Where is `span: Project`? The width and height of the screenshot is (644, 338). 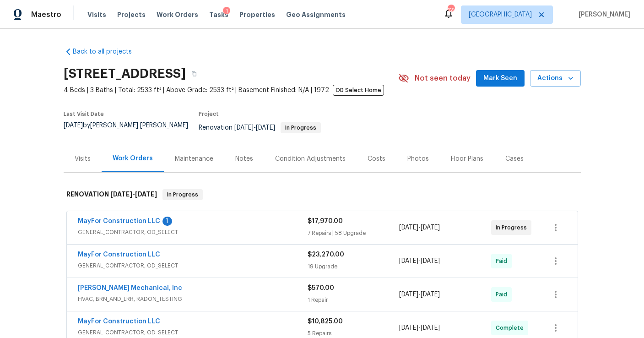 span: Project is located at coordinates (209, 114).